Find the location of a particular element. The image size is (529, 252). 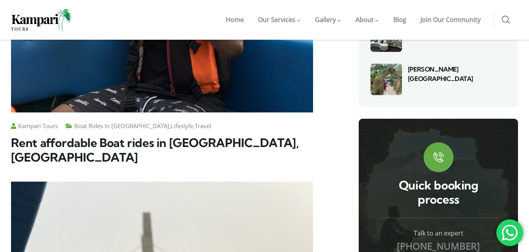

div: Talk to an expert is located at coordinates (439, 233).